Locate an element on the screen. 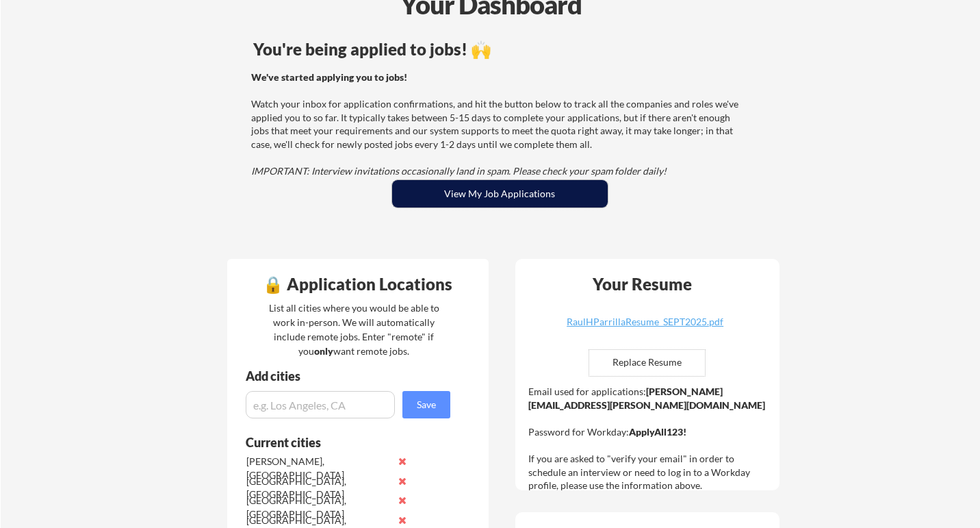 The height and width of the screenshot is (528, 980). div: Current cities is located at coordinates (340, 442).